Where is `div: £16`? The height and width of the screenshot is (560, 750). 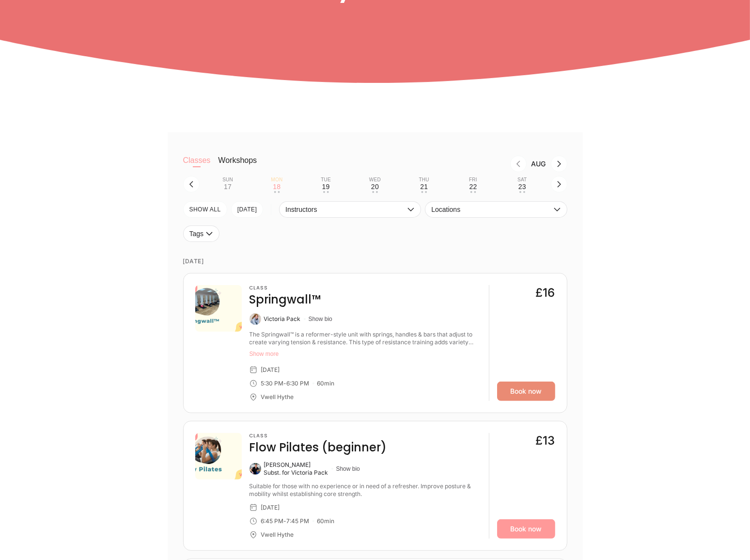 div: £16 is located at coordinates (546, 292).